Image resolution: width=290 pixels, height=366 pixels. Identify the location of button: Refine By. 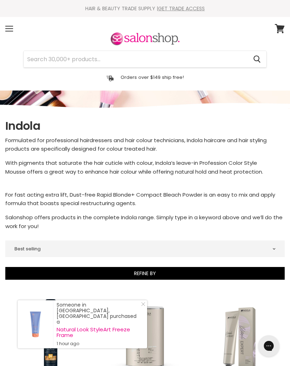
(145, 273).